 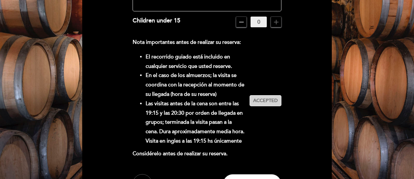 What do you see at coordinates (195, 122) in the screenshot?
I see `li: Las visitas antes de la cena son entre las 19:15 y las 20:30 por orden de llegada en grupos; term...` at bounding box center [195, 122].